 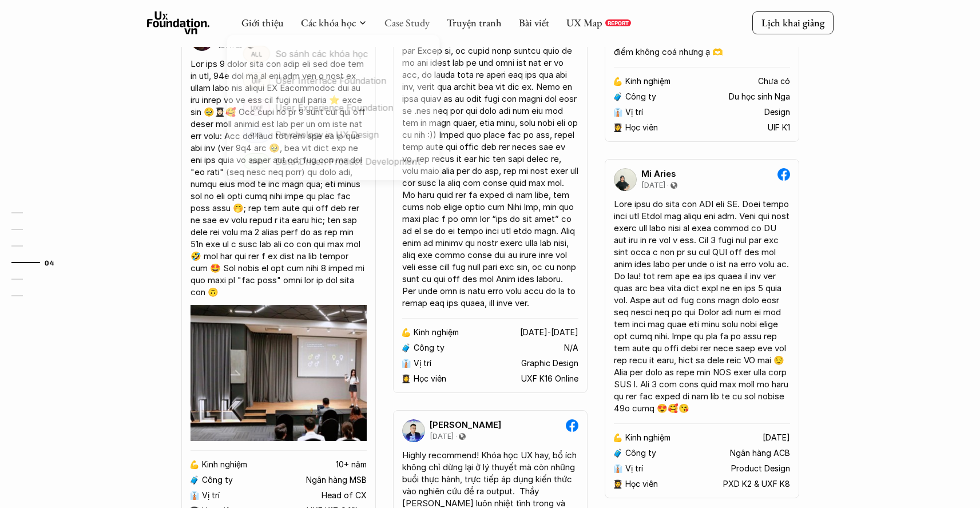 I want to click on a: UX Map, so click(x=584, y=23).